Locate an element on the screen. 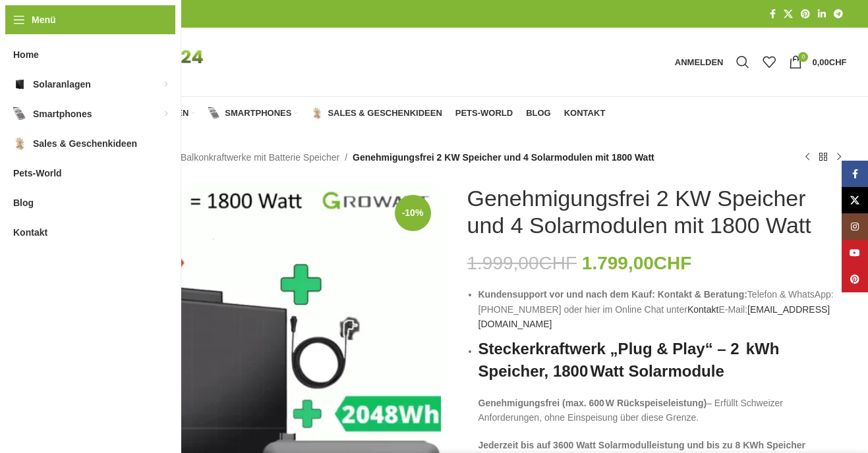 This screenshot has height=453, width=868. div: Suche is located at coordinates (743, 62).